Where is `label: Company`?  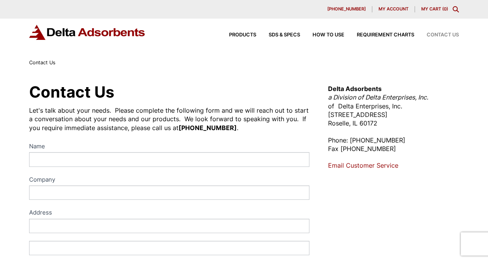 label: Company is located at coordinates (169, 180).